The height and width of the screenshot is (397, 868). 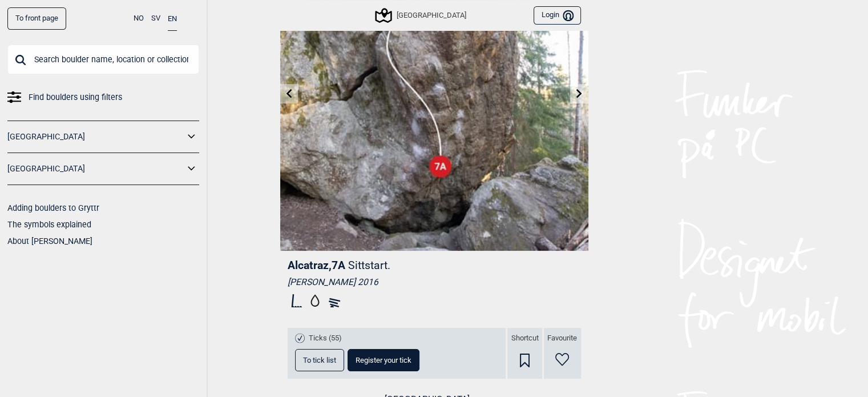 I want to click on a: Adding boulders to Gryttr, so click(x=53, y=208).